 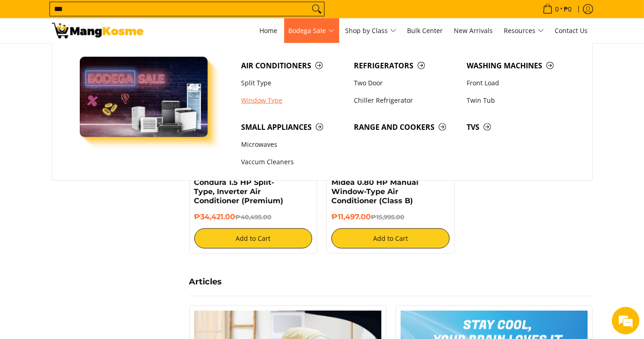 I want to click on a: Vaccum Cleaners, so click(x=293, y=162).